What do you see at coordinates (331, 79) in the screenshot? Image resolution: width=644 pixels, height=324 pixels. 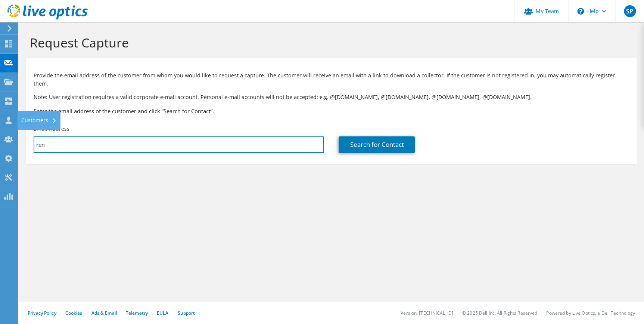 I see `p: Provide the email address of the customer from whom you would like to request a capture. The cust...` at bounding box center [331, 79].